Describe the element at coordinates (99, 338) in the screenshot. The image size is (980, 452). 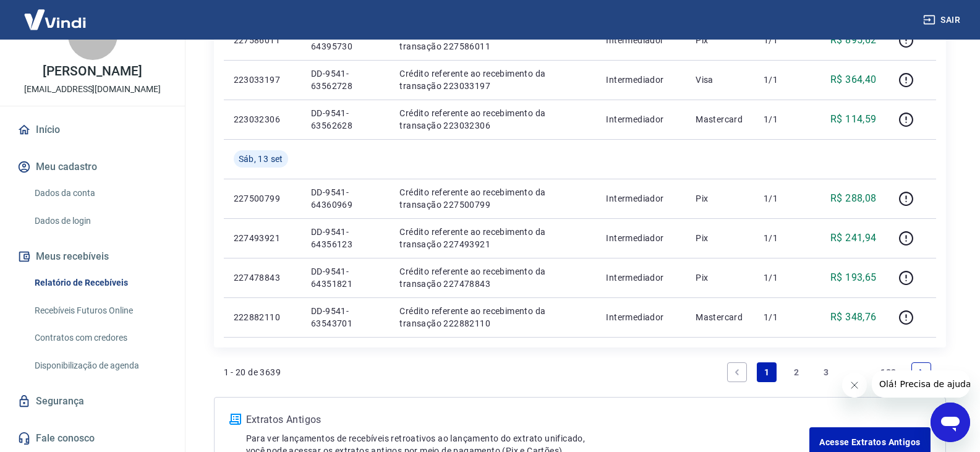
I see `a: Contratos com credores` at that location.